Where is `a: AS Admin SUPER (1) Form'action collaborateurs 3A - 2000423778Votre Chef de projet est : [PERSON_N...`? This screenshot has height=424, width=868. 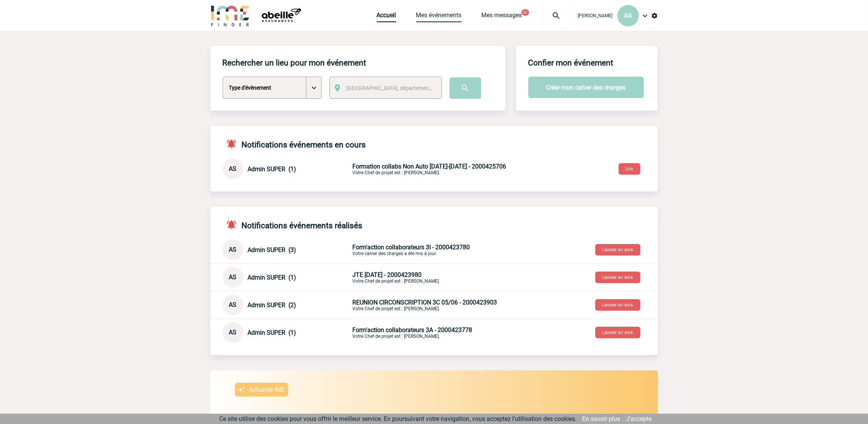
a: AS Admin SUPER (1) Form'action collaborateurs 3A - 2000423778Votre Chef de projet est : [PERSON_N... is located at coordinates (377, 332).